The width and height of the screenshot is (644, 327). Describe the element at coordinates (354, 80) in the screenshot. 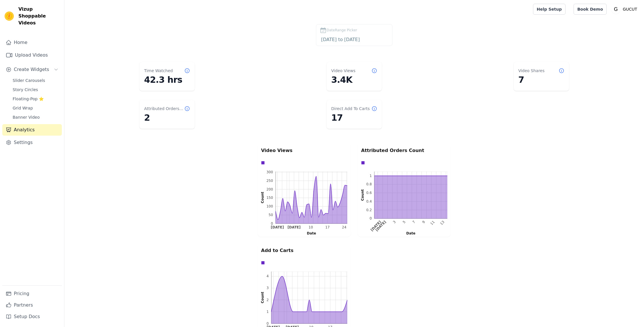

I see `dd: 3.4K` at that location.